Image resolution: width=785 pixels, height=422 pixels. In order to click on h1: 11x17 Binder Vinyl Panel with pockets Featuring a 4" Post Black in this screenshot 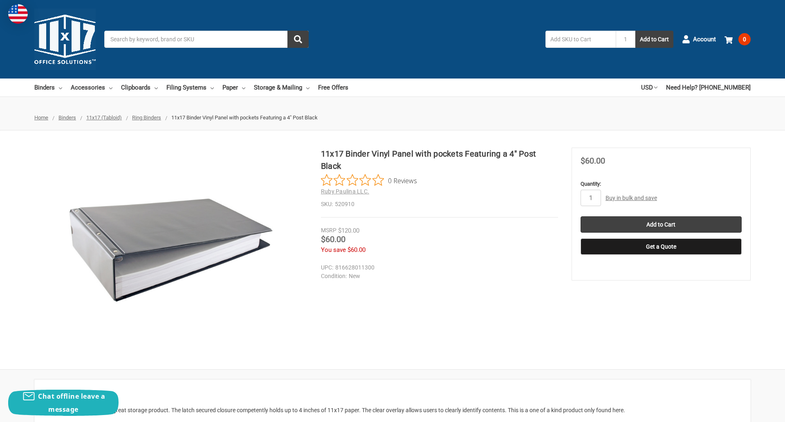, I will do `click(440, 160)`.